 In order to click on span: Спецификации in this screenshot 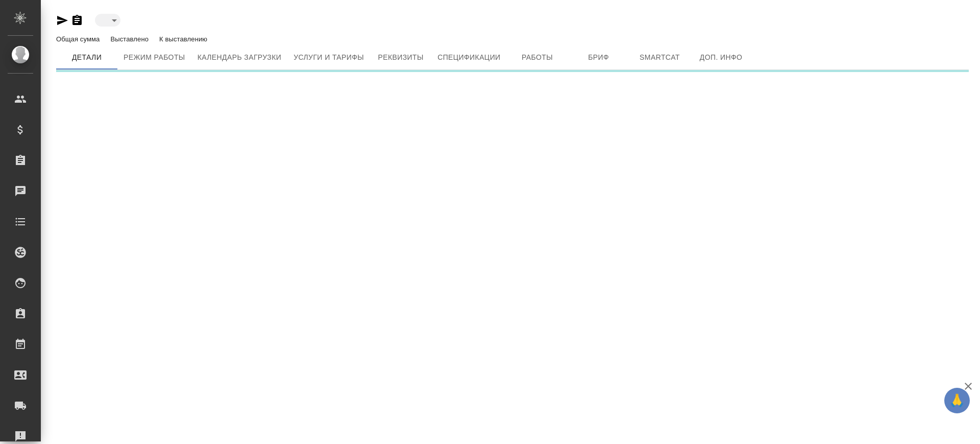, I will do `click(469, 57)`.